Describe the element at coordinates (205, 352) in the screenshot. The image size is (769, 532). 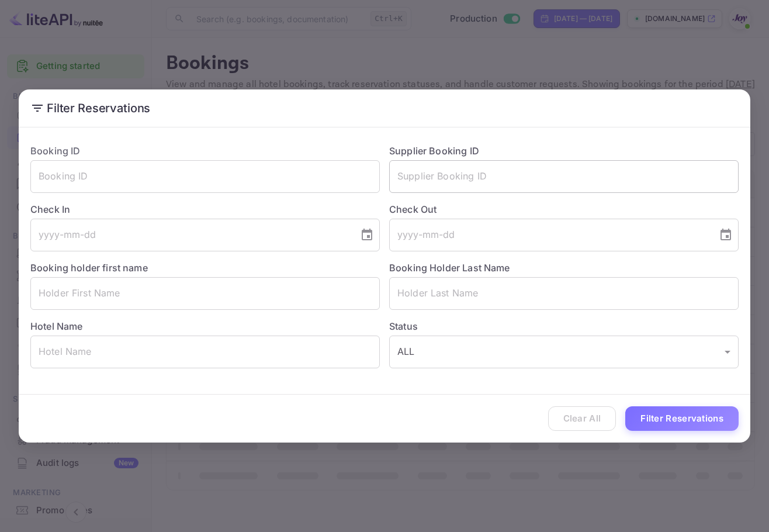
I see `input: Hotel Name` at that location.